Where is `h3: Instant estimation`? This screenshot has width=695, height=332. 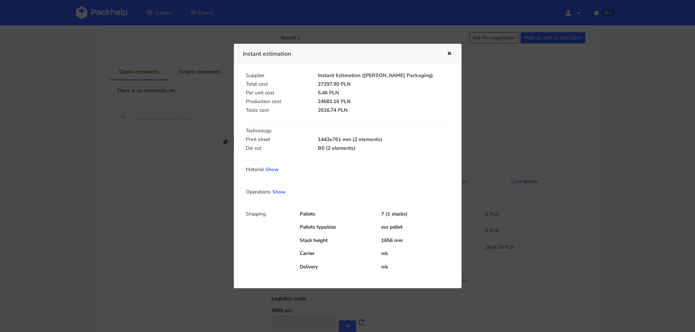 h3: Instant estimation is located at coordinates (339, 54).